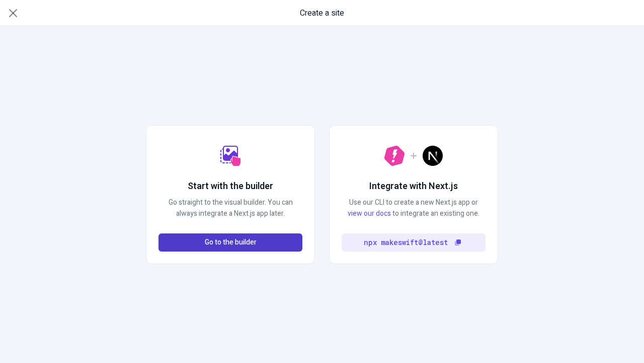 This screenshot has width=644, height=363. I want to click on h2: Integrate with Next.js, so click(413, 186).